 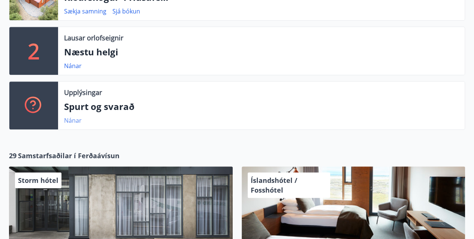 I want to click on a: Sækja samning, so click(x=85, y=11).